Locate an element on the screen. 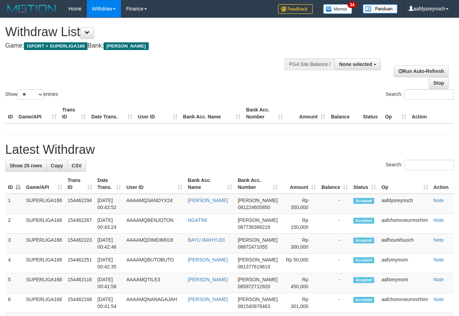 Image resolution: width=459 pixels, height=316 pixels. td: AAAAMQBENJOTON is located at coordinates (154, 224).